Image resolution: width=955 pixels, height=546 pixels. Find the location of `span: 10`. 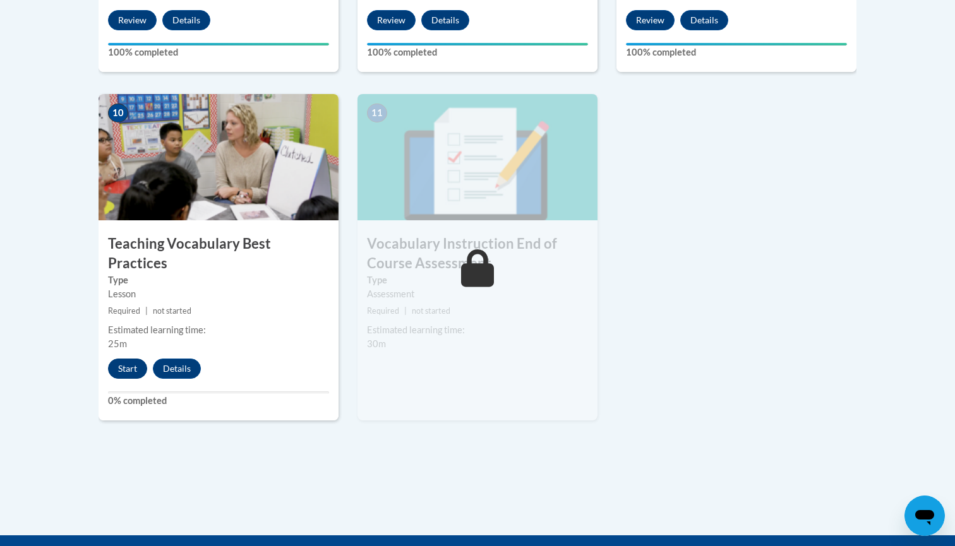

span: 10 is located at coordinates (118, 113).